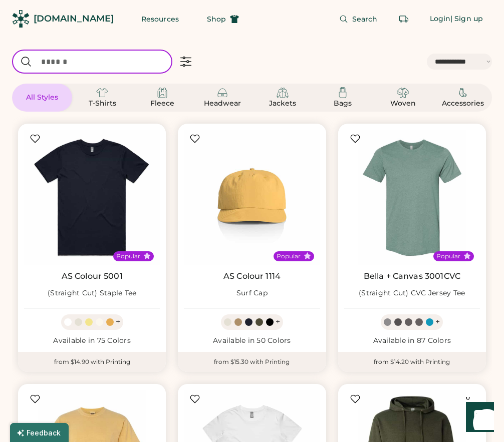  I want to click on button: Shop, so click(223, 19).